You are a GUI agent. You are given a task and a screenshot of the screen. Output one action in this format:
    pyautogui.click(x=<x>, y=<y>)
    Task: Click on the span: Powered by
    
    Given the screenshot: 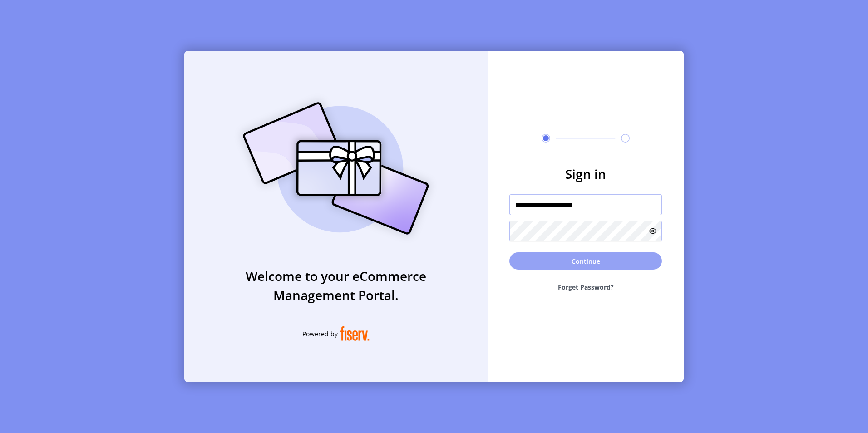 What is the action you would take?
    pyautogui.click(x=320, y=334)
    